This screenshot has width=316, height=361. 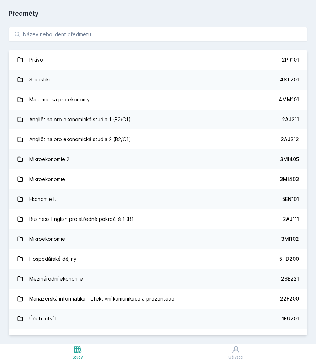 What do you see at coordinates (49, 159) in the screenshot?
I see `div: Mikroekonomie 2` at bounding box center [49, 159].